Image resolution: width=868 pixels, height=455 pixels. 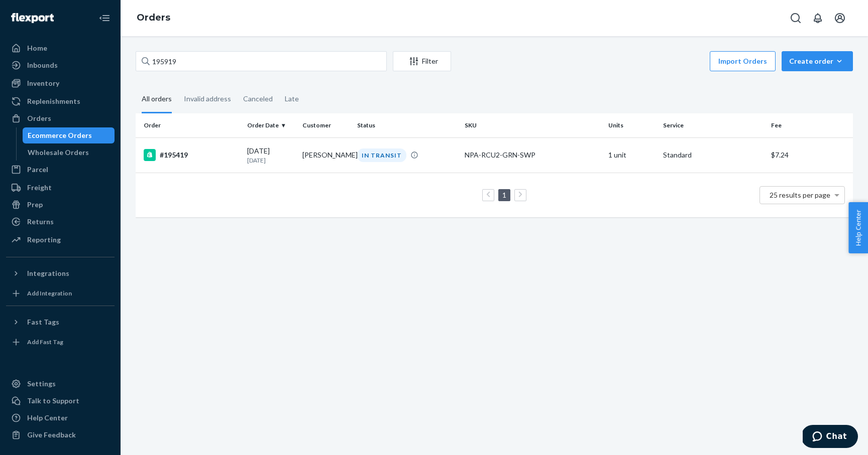 What do you see at coordinates (817, 61) in the screenshot?
I see `button: Create order` at bounding box center [817, 61].